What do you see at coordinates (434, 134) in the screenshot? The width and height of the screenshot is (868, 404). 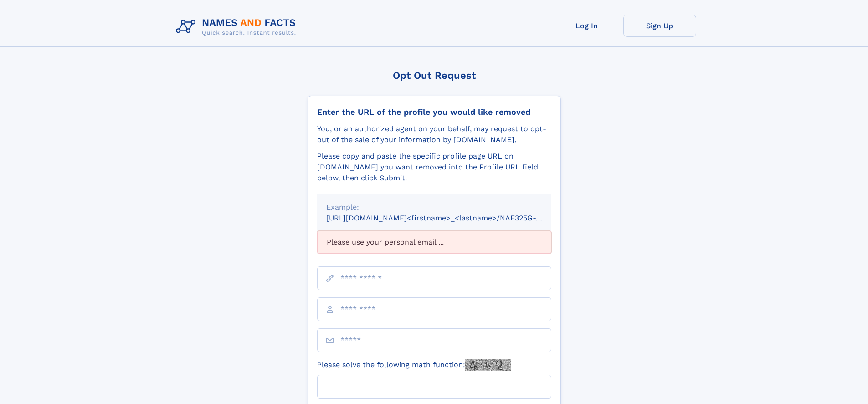 I see `div: You, or an authorized agent on your behalf, may request to opt-out of the sale of your informatio...` at bounding box center [434, 134].